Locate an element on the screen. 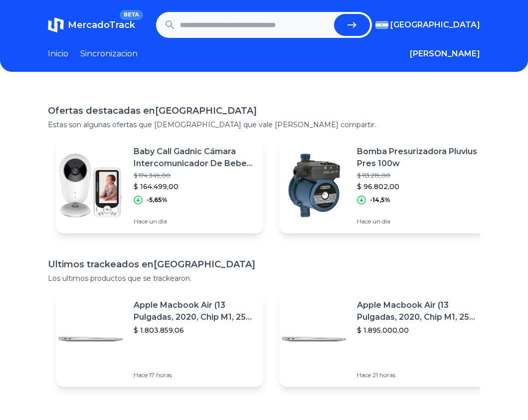 Image resolution: width=528 pixels, height=420 pixels. p: $ 113.219,00 is located at coordinates (418, 176).